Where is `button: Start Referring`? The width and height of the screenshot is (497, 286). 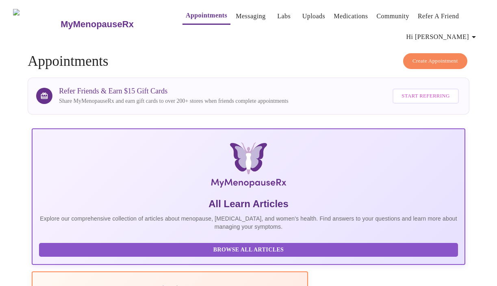
button: Start Referring is located at coordinates (425, 96).